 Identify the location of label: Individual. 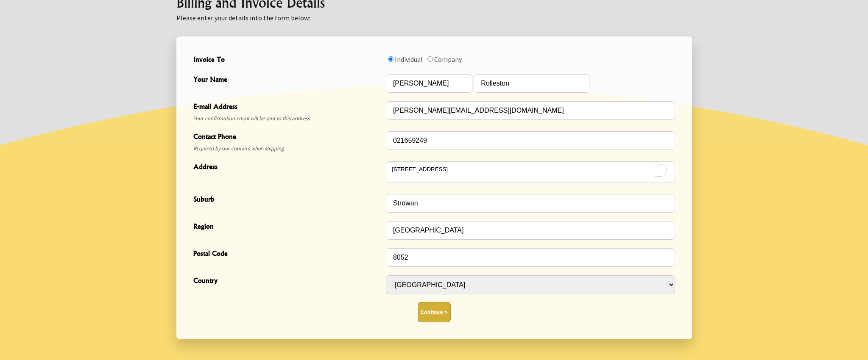
(409, 59).